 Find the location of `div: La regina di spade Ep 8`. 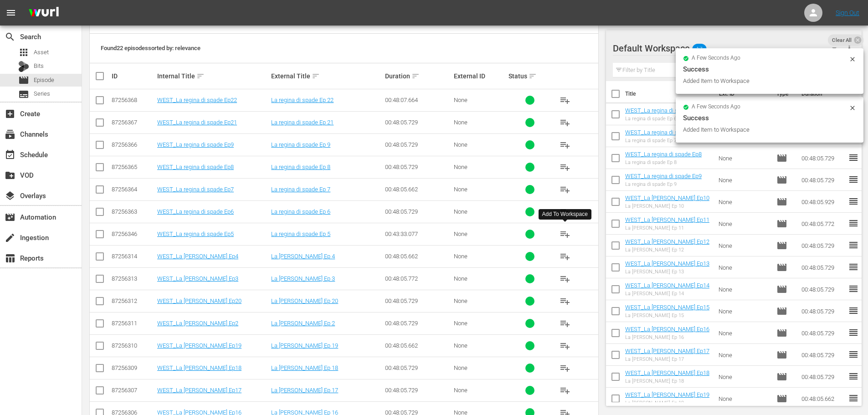

div: La regina di spade Ep 8 is located at coordinates (663, 162).